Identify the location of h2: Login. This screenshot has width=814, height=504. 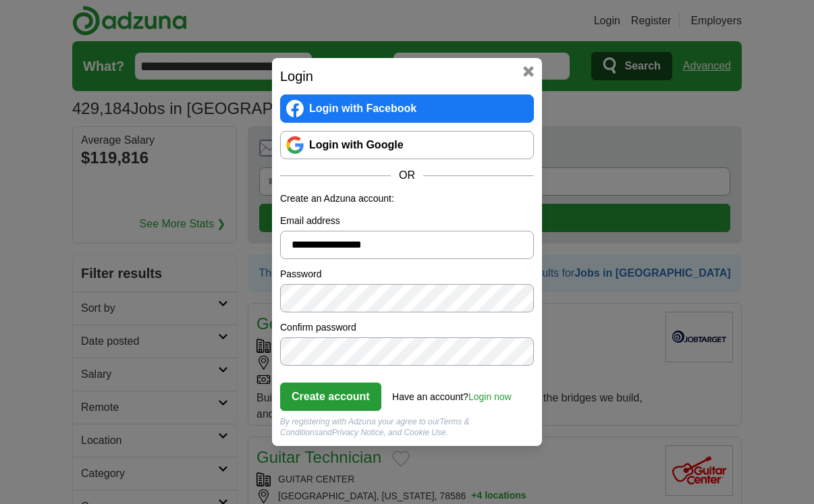
(407, 76).